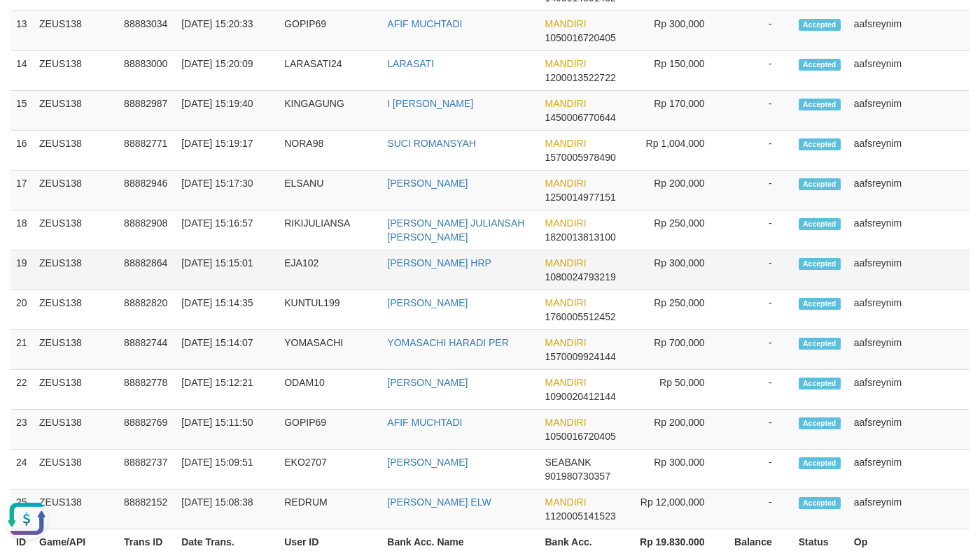 This screenshot has width=980, height=551. I want to click on td: 24, so click(22, 470).